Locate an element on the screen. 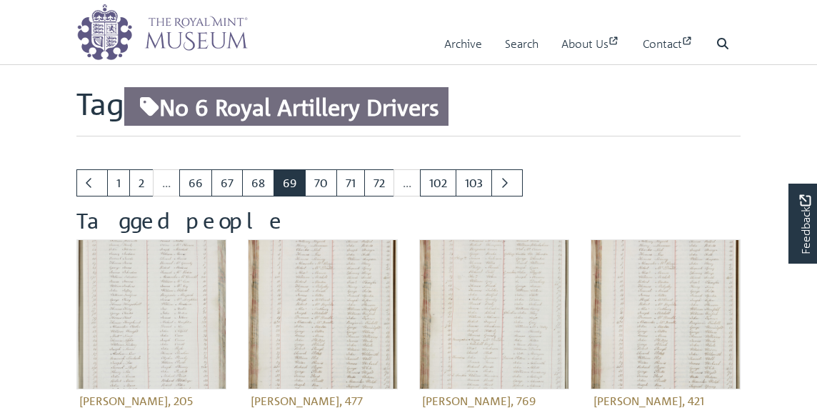  a: Contact is located at coordinates (668, 44).